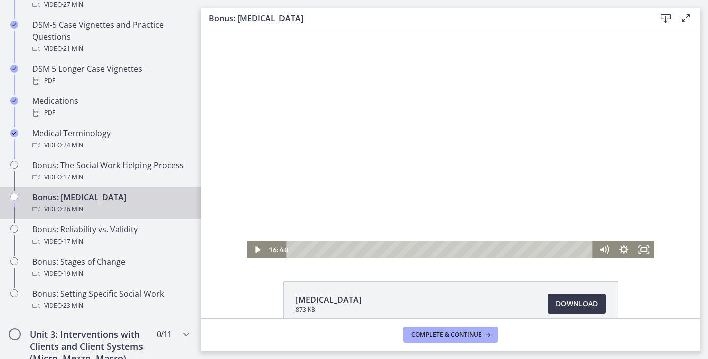 The height and width of the screenshot is (359, 708). What do you see at coordinates (403, 220) in the screenshot?
I see `button: Mute` at bounding box center [403, 220].